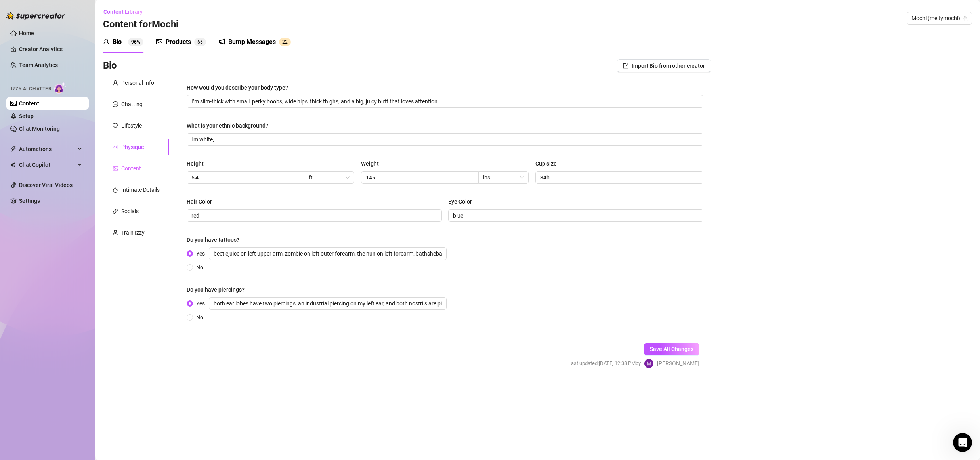 This screenshot has width=980, height=460. I want to click on label: Cup size, so click(548, 163).